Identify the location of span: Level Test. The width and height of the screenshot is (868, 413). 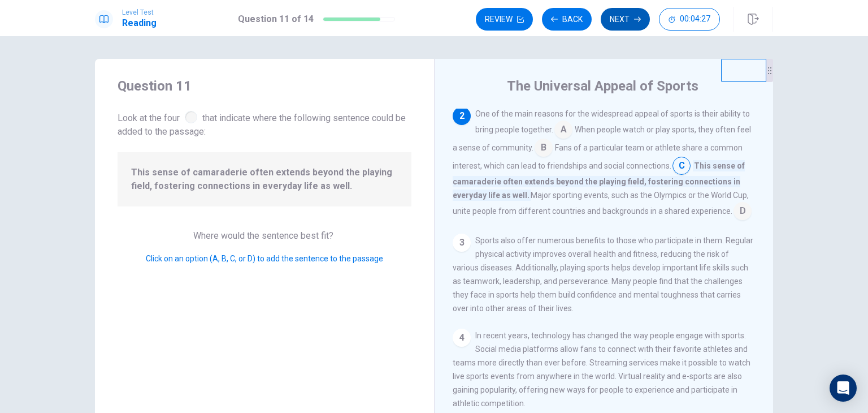
(139, 13).